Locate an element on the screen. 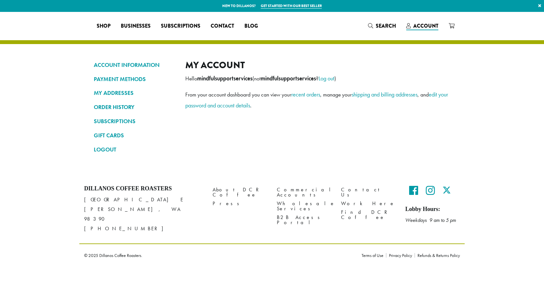 The width and height of the screenshot is (544, 283). a: ACCOUNT INFORMATION is located at coordinates (135, 65).